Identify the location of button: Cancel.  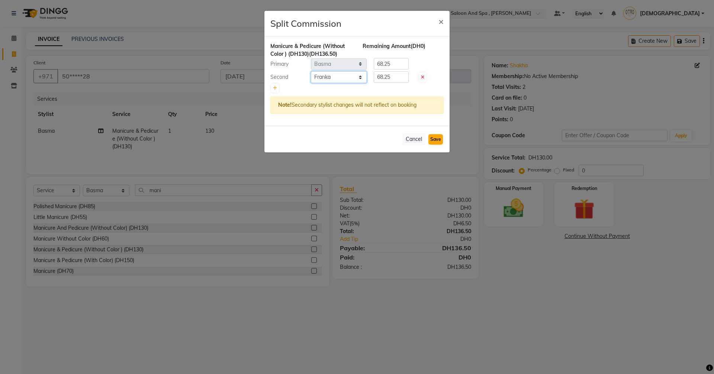
(414, 139).